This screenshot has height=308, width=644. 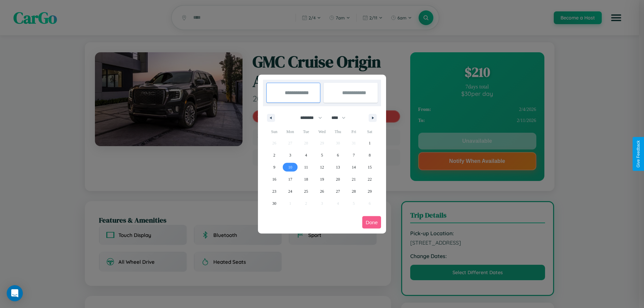 I want to click on span: 2, so click(x=275, y=155).